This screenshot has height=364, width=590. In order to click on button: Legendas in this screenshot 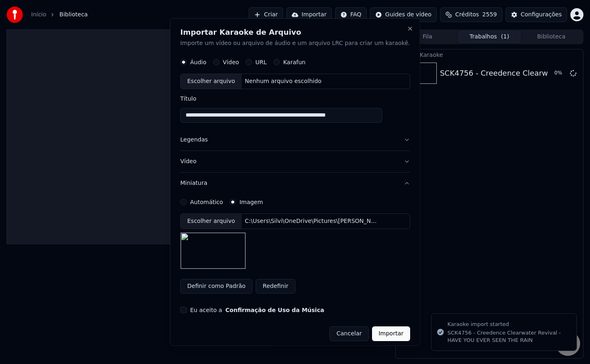, I will do `click(295, 139)`.